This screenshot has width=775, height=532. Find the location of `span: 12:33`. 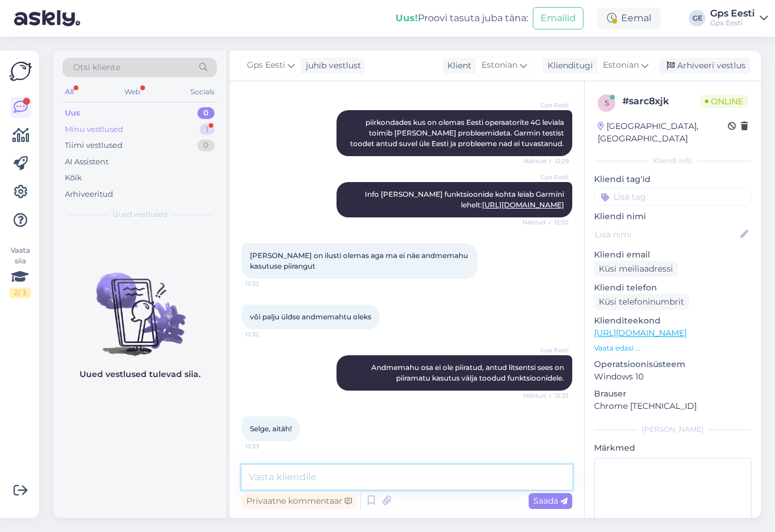

span: 12:33 is located at coordinates (267, 446).